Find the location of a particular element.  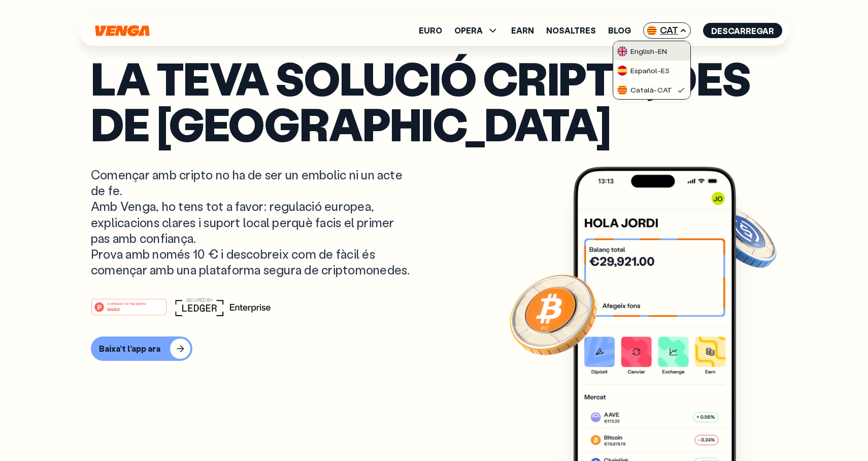

p: Començar amb cripto no ha de ser un embolic ni un acte de fe. Amb Venga, ho tens tot a favor: reg... is located at coordinates (251, 222).